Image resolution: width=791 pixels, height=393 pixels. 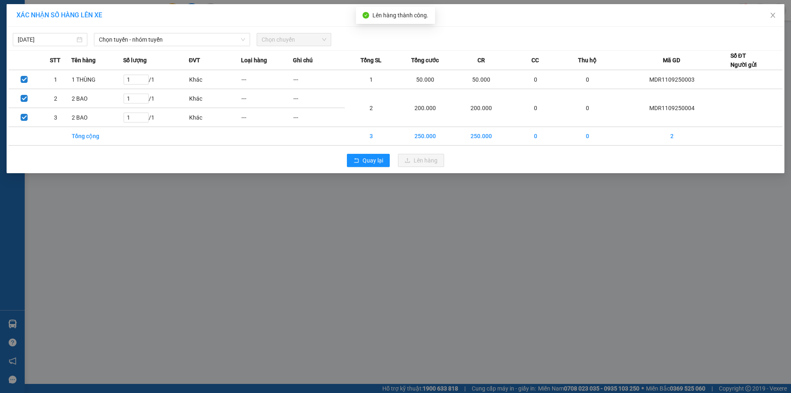 I want to click on span: rollback, so click(x=356, y=161).